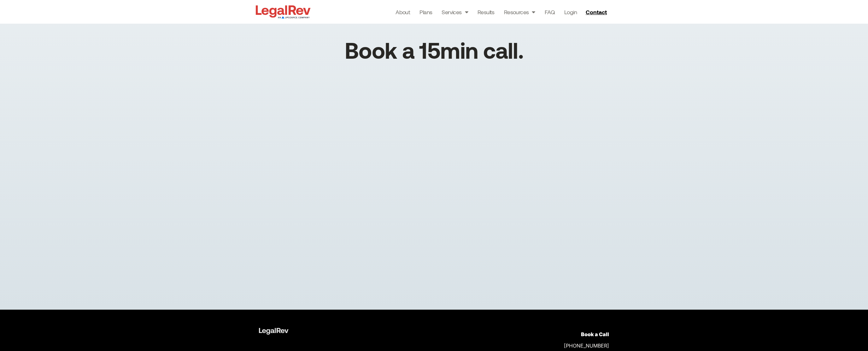 This screenshot has height=351, width=868. Describe the element at coordinates (571, 12) in the screenshot. I see `a: Login` at that location.